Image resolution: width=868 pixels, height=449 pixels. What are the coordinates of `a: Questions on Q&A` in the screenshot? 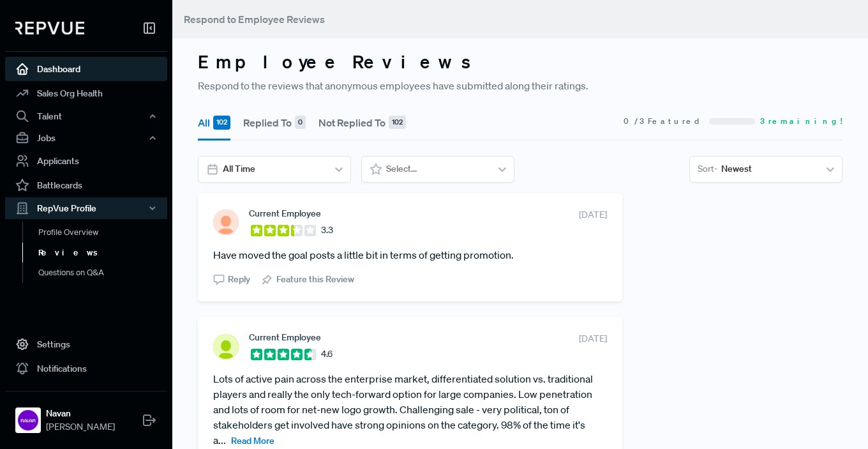 It's located at (104, 272).